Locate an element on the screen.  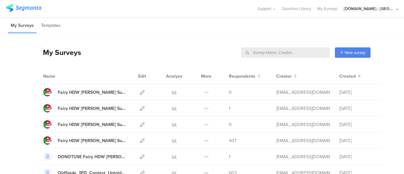
span: Created is located at coordinates (348, 76).